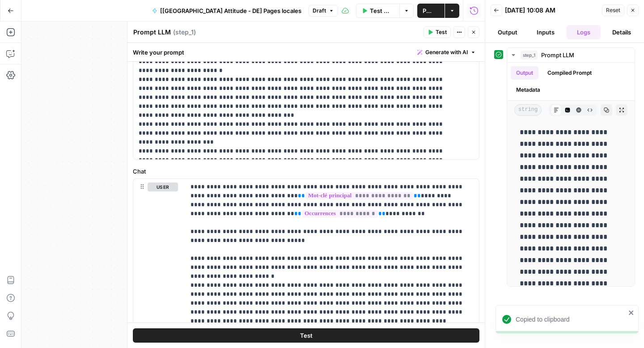 This screenshot has width=644, height=348. I want to click on button: Logs, so click(583, 32).